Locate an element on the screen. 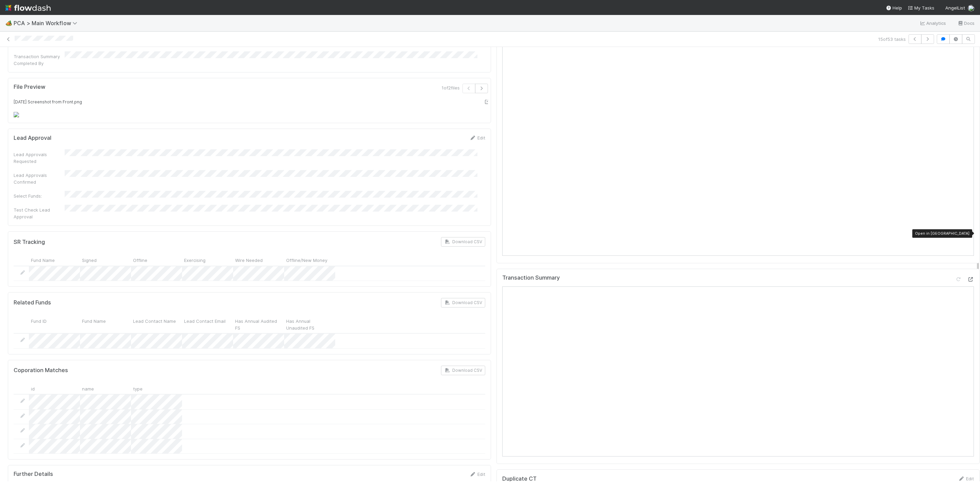  div: Has Annual Unaudited FS is located at coordinates (309, 325).